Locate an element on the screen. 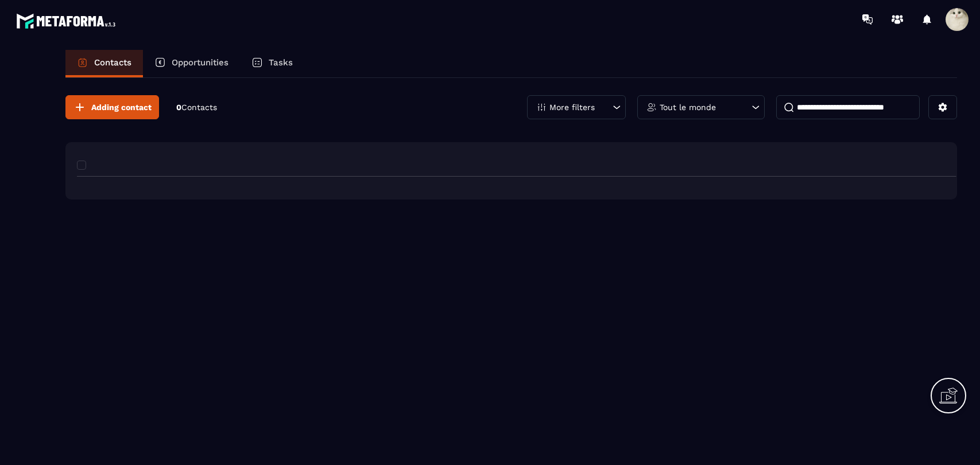 This screenshot has width=980, height=465. p: Tasks is located at coordinates (281, 62).